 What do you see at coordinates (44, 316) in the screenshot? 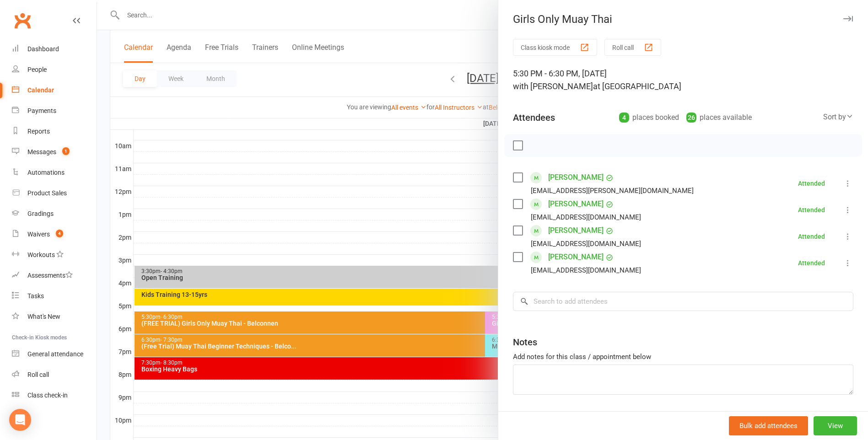
I see `div: What's New` at bounding box center [44, 316].